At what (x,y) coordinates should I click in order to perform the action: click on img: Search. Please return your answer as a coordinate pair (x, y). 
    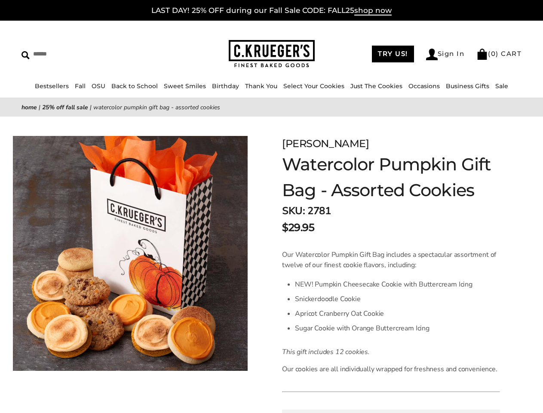
    Looking at the image, I should click on (25, 55).